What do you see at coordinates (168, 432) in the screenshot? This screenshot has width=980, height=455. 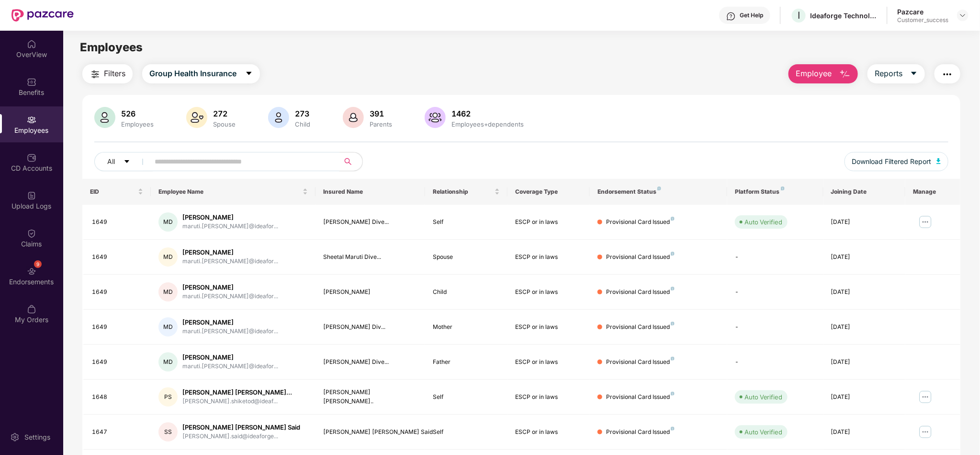 I see `div: SS` at bounding box center [168, 432].